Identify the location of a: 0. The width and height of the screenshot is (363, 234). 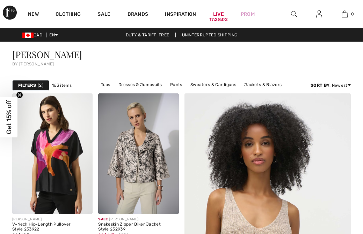
(344, 14).